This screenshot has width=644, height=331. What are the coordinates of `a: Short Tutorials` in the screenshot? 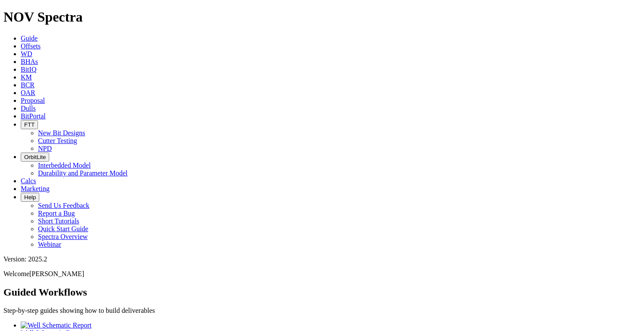 It's located at (59, 221).